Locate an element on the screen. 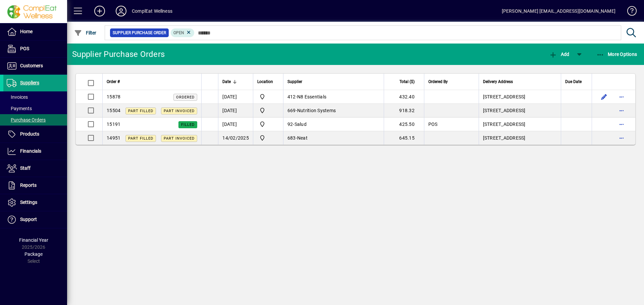  span: Financial Year is located at coordinates (34, 240).